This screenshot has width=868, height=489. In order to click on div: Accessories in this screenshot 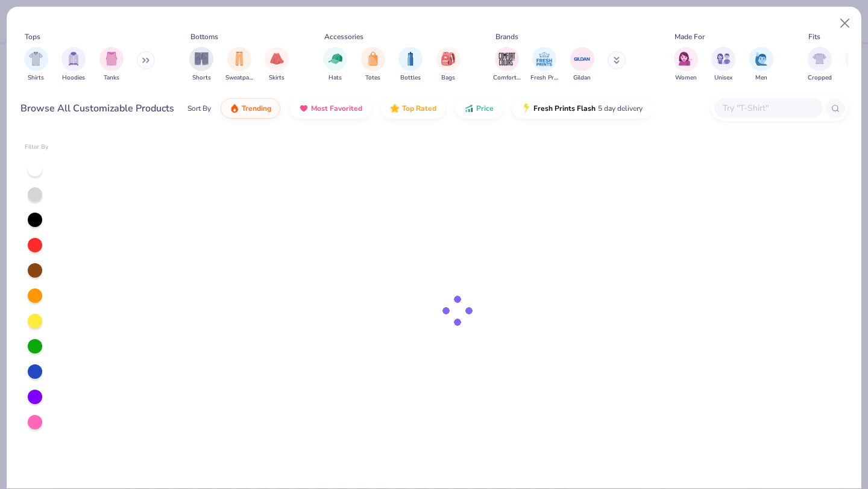, I will do `click(344, 37)`.